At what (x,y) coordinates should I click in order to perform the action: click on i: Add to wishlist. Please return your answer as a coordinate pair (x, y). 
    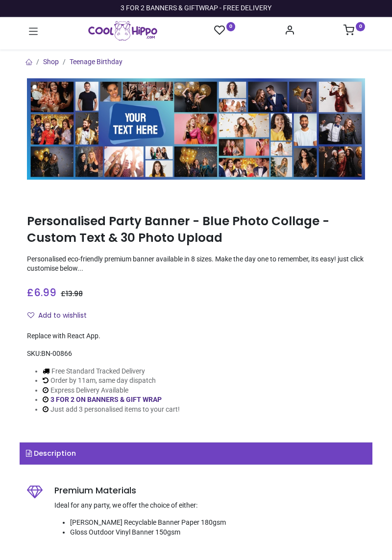
    Looking at the image, I should click on (31, 315).